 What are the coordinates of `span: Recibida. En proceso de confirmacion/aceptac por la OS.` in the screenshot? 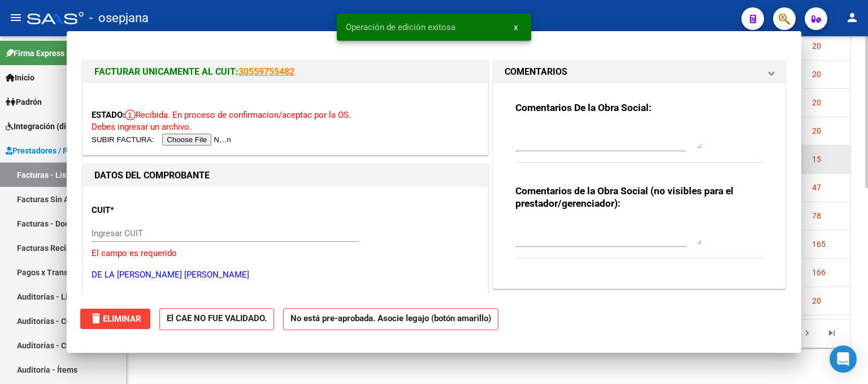 It's located at (238, 115).